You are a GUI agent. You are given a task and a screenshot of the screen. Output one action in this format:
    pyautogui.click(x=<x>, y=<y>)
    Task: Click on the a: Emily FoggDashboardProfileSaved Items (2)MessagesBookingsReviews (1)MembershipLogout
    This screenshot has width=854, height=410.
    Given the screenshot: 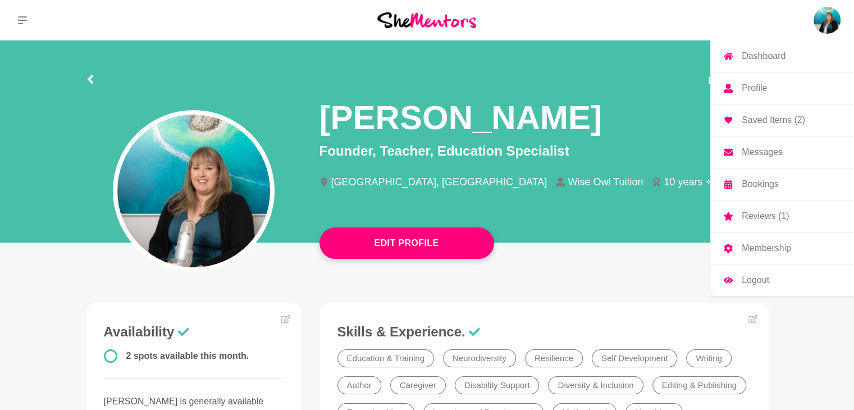 What is the action you would take?
    pyautogui.click(x=827, y=20)
    